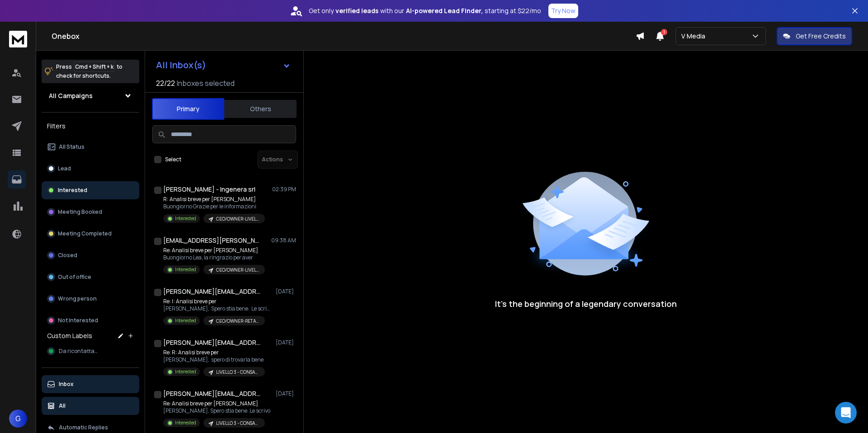 Image resolution: width=868 pixels, height=433 pixels. What do you see at coordinates (91, 255) in the screenshot?
I see `button: Closed` at bounding box center [91, 255].